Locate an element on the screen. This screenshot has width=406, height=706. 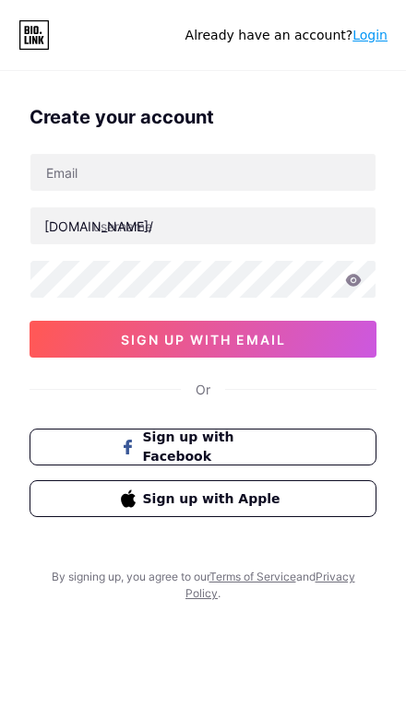
input: Email is located at coordinates (203, 172).